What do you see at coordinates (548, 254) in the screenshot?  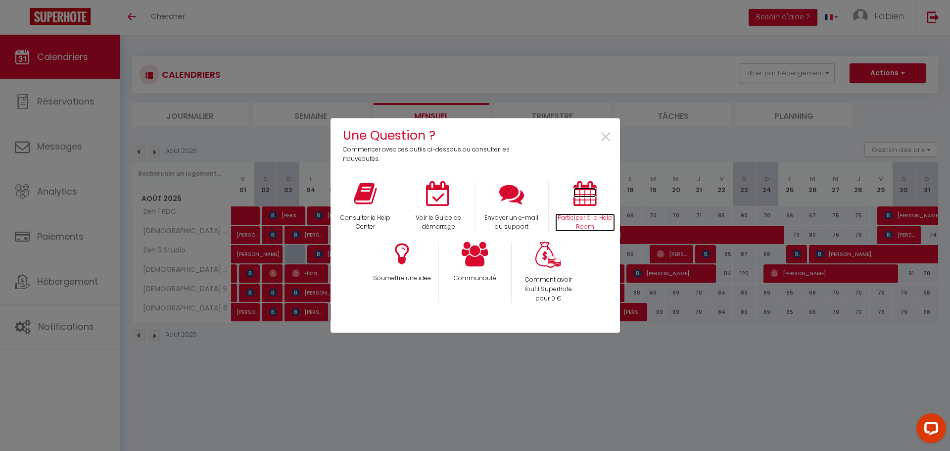 I see `img: Money bag` at bounding box center [548, 254].